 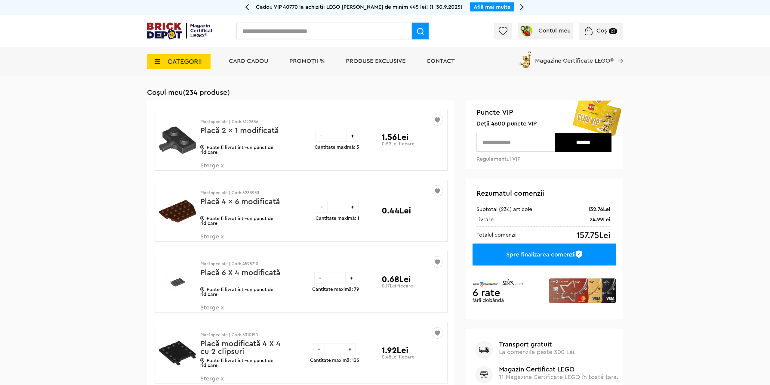 What do you see at coordinates (243, 264) in the screenshot?
I see `p: Placi speciale | Cod: 4595710` at bounding box center [243, 264].